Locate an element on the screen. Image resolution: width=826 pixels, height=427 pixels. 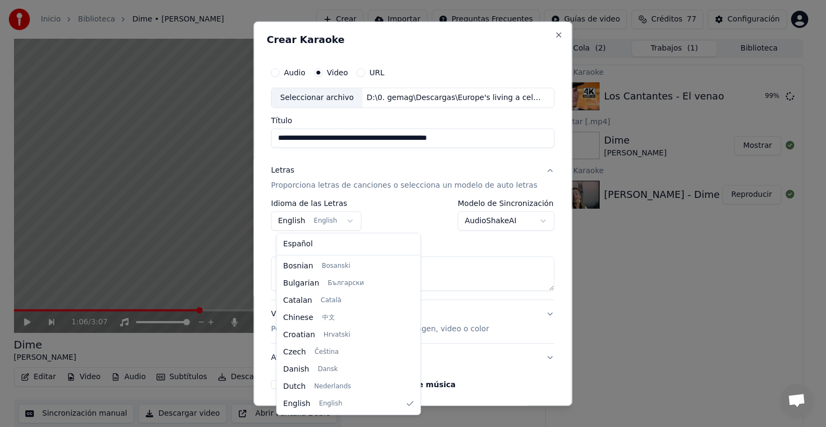
span: Catalan is located at coordinates (298, 301).